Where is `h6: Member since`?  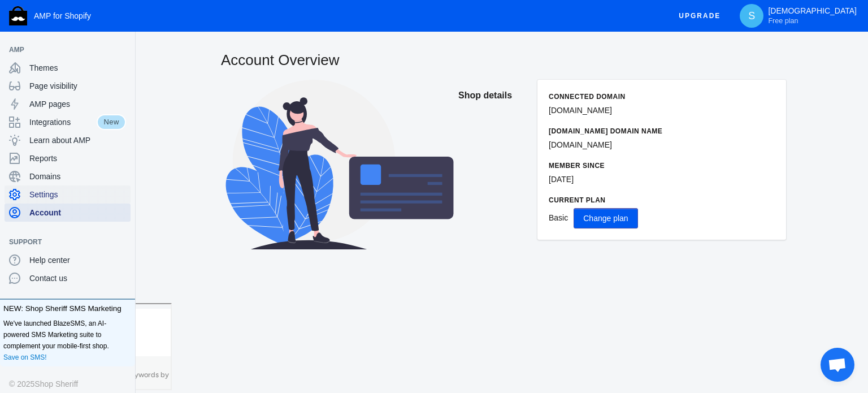 h6: Member since is located at coordinates (662, 166).